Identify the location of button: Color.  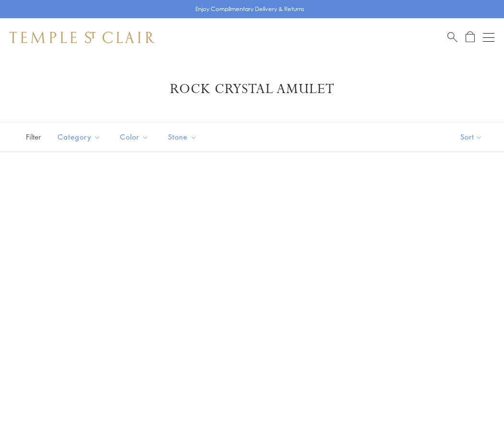
(134, 137).